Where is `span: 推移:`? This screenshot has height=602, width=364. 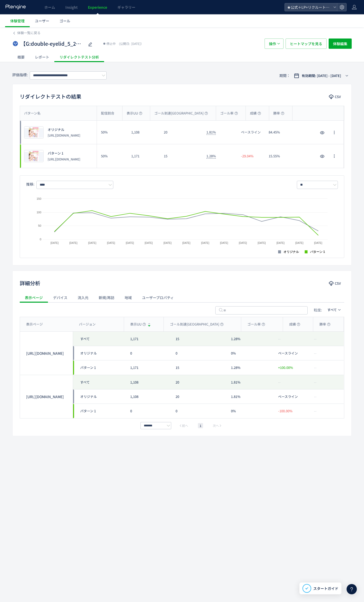
span: 推移: is located at coordinates (30, 184).